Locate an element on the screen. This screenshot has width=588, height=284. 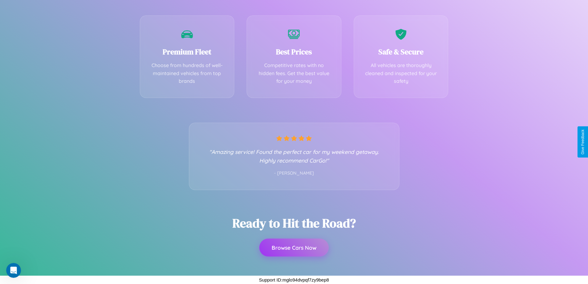
h3: Safe & Secure is located at coordinates (401, 52).